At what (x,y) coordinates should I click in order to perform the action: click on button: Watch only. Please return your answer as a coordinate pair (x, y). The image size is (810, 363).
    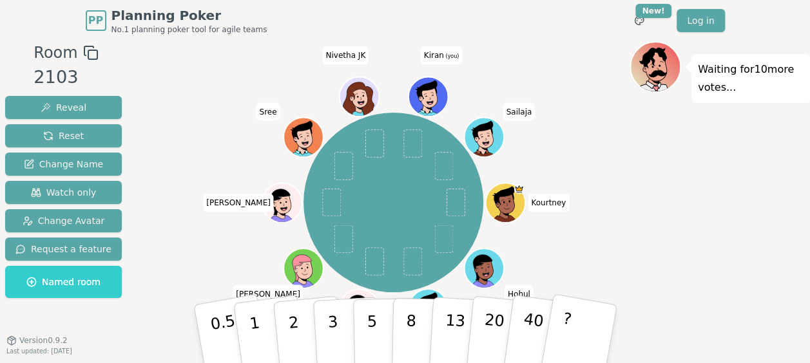
    Looking at the image, I should click on (63, 193).